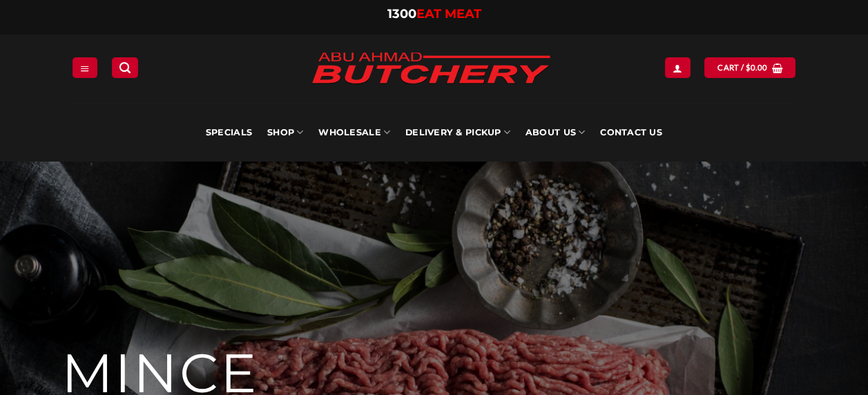 The height and width of the screenshot is (395, 868). I want to click on span: Cart /, so click(742, 68).